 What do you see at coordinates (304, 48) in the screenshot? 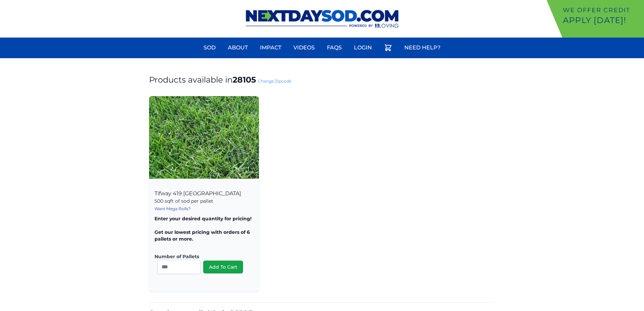
I see `a: Videos` at bounding box center [304, 48].